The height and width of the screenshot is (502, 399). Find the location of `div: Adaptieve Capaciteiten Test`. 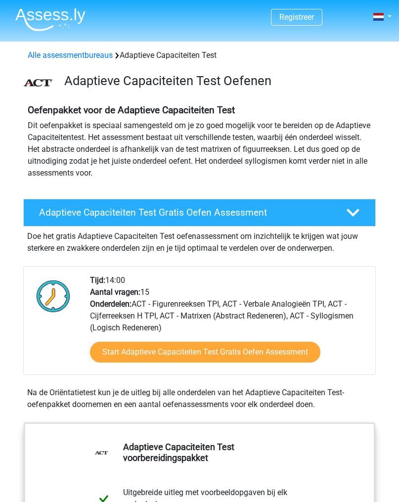

div: Adaptieve Capaciteiten Test is located at coordinates (199, 55).